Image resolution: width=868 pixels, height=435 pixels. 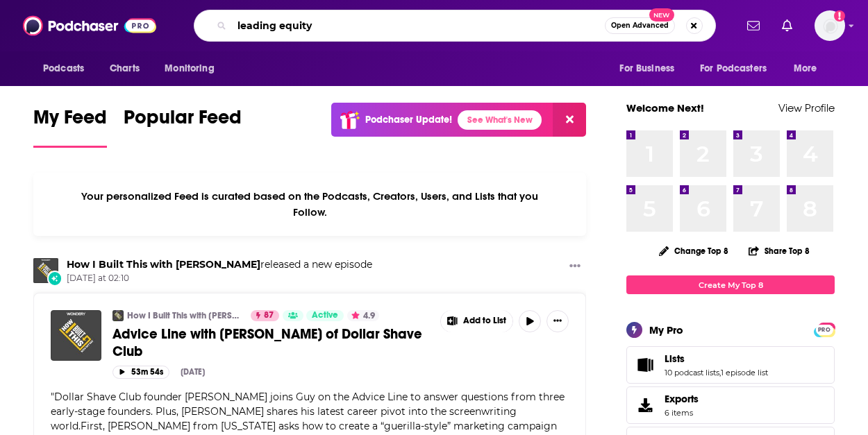 I want to click on button: Change Top 8, so click(x=693, y=250).